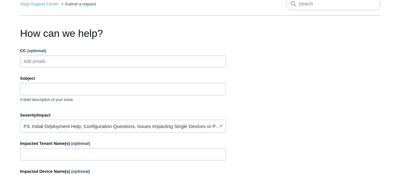 This screenshot has width=401, height=175. I want to click on h1: How can we help?, so click(123, 33).